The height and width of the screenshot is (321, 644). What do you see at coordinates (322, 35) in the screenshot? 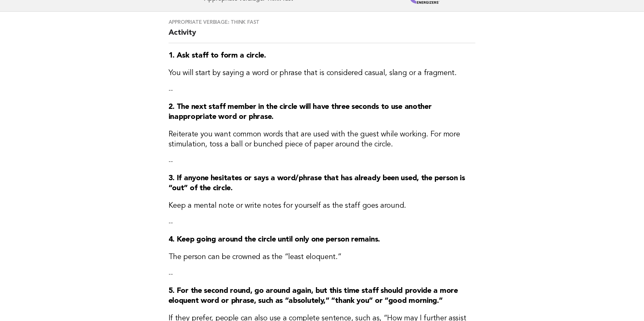
I see `h2: Activity` at bounding box center [322, 35].